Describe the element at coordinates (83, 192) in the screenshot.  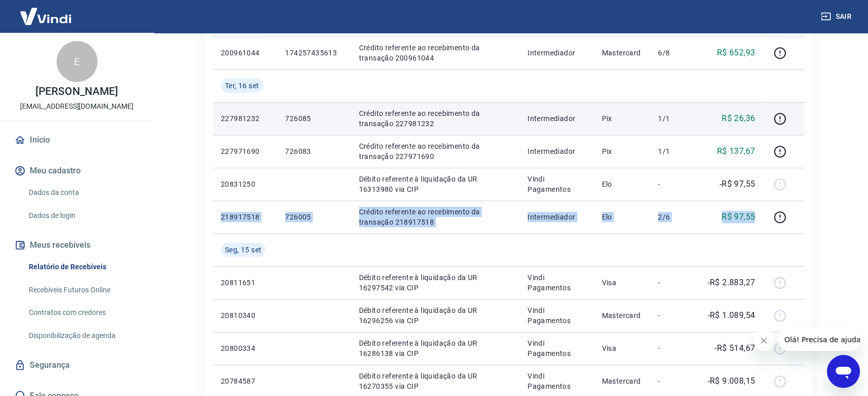
I see `a: Dados da conta` at that location.